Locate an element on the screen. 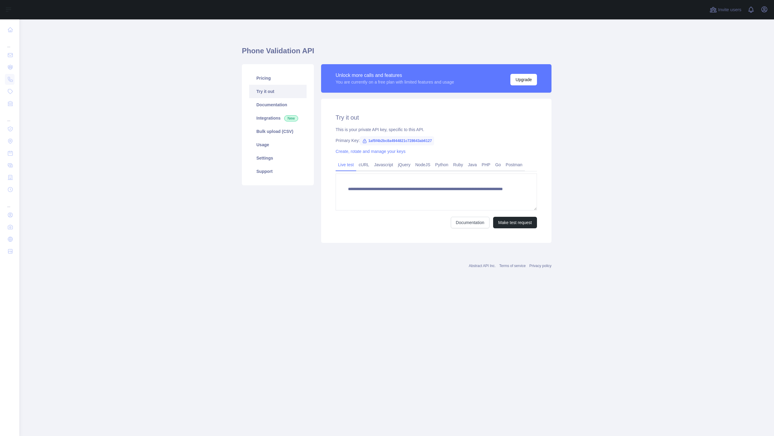 The width and height of the screenshot is (774, 436). div: This is your private API key, specific to this API. is located at coordinates (436, 129).